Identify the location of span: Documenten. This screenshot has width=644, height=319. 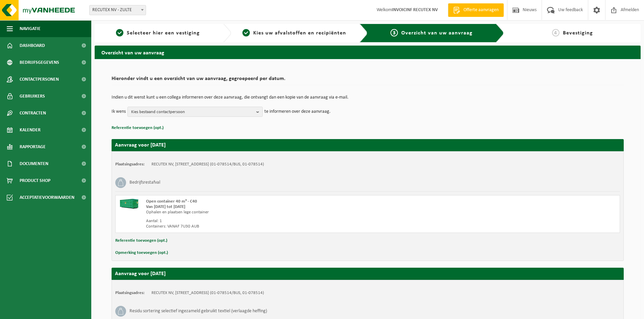
(34, 164).